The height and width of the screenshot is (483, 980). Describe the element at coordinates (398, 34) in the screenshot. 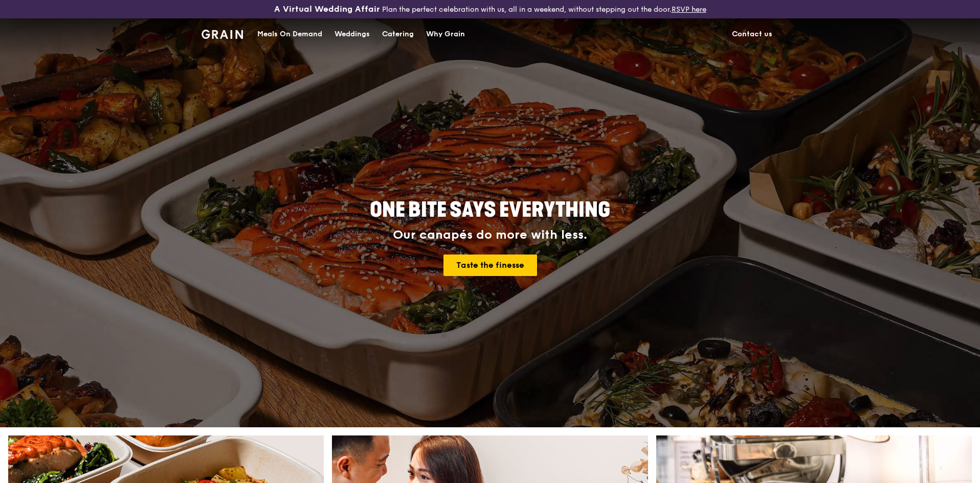

I see `div: Catering` at that location.